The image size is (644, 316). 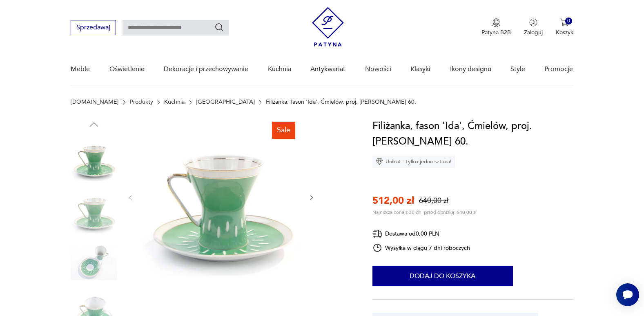 What do you see at coordinates (559, 69) in the screenshot?
I see `a: Promocje` at bounding box center [559, 69].